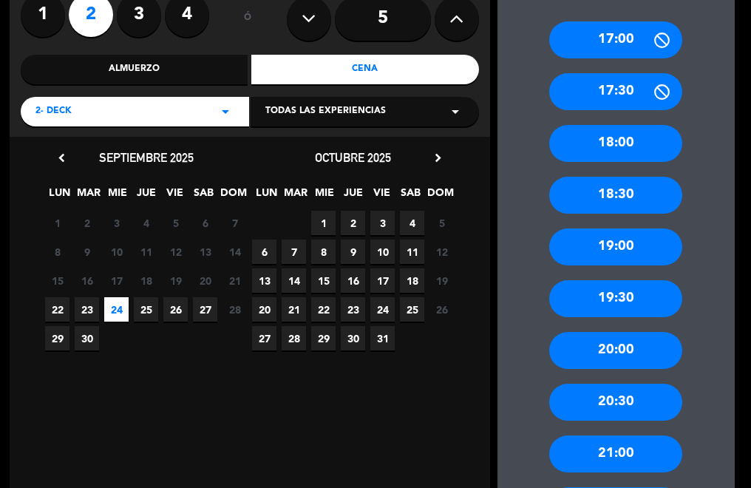 This screenshot has width=751, height=488. What do you see at coordinates (615, 92) in the screenshot?
I see `div: 17:30` at bounding box center [615, 92].